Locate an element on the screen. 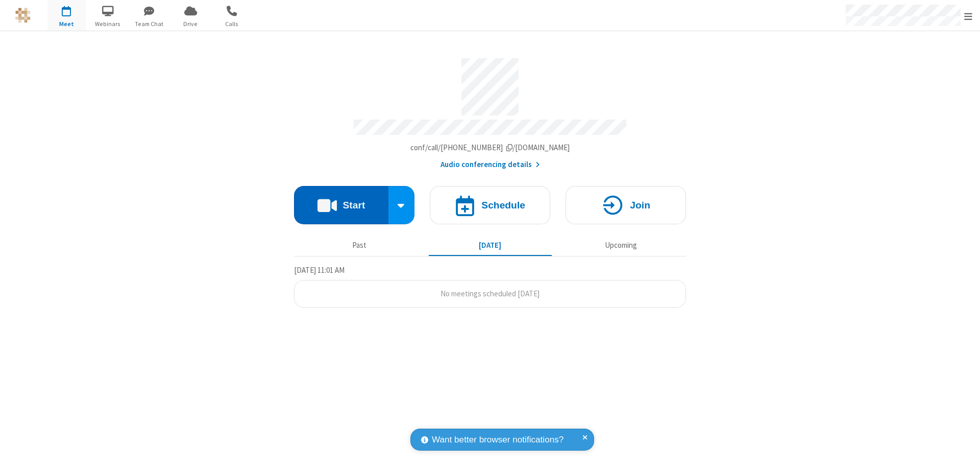 The height and width of the screenshot is (468, 980). span: Calls is located at coordinates (232, 24).